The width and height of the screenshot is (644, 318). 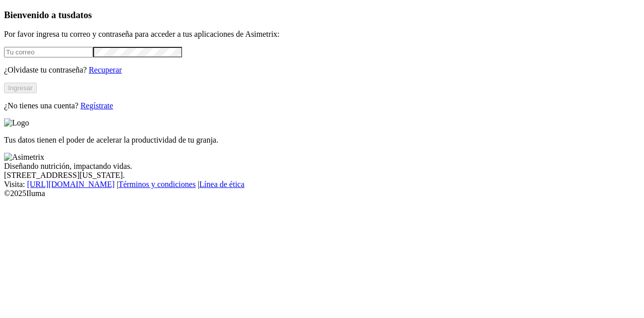 What do you see at coordinates (49, 52) in the screenshot?
I see `input: Tu correo` at bounding box center [49, 52].